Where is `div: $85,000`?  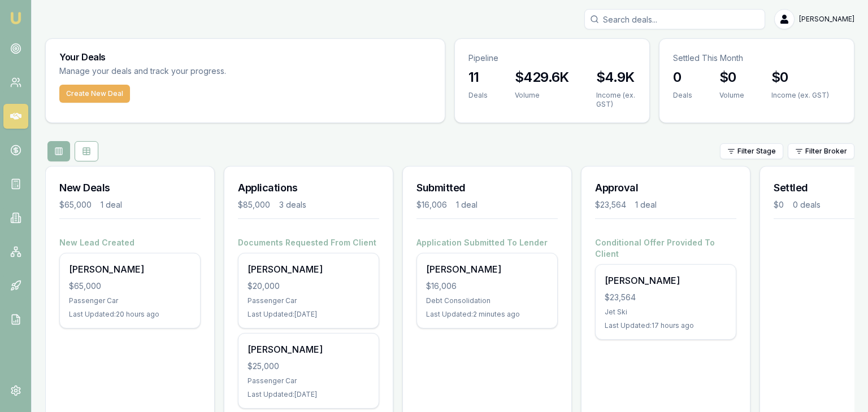
div: $85,000 is located at coordinates (254, 205).